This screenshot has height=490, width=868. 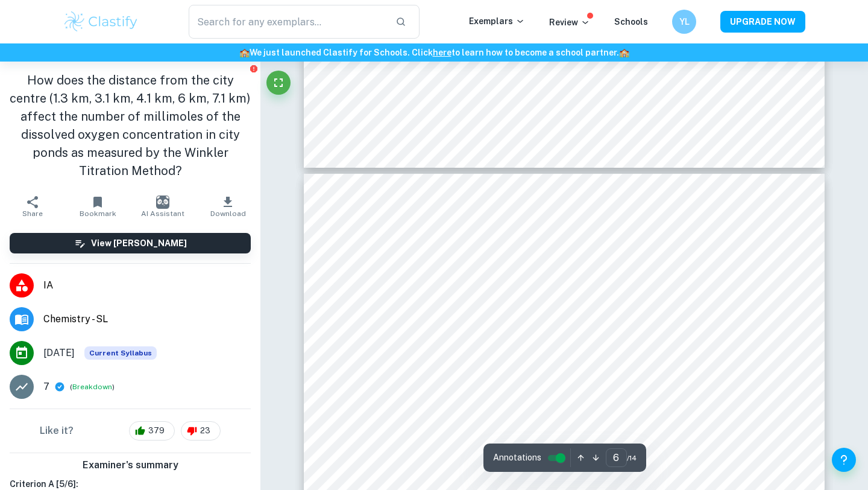 What do you see at coordinates (101, 22) in the screenshot?
I see `img: Clastify logo` at bounding box center [101, 22].